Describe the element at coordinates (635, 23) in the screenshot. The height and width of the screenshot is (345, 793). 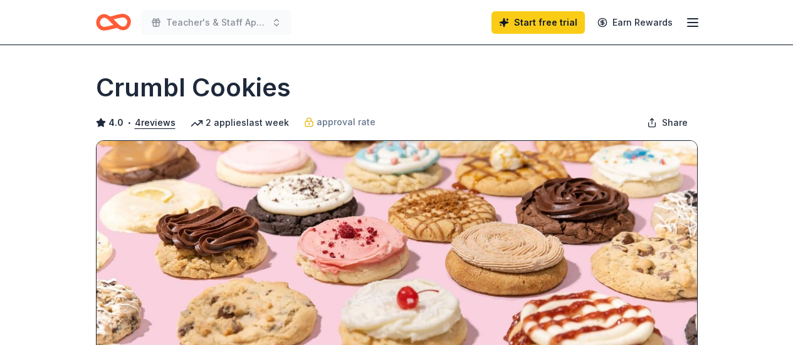
I see `a: Earn Rewards` at that location.